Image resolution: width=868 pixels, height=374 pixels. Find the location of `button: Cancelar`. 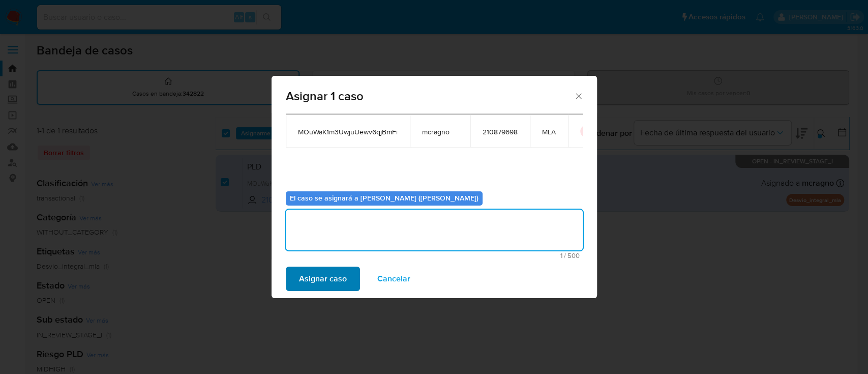

button: Cancelar is located at coordinates (394, 279).